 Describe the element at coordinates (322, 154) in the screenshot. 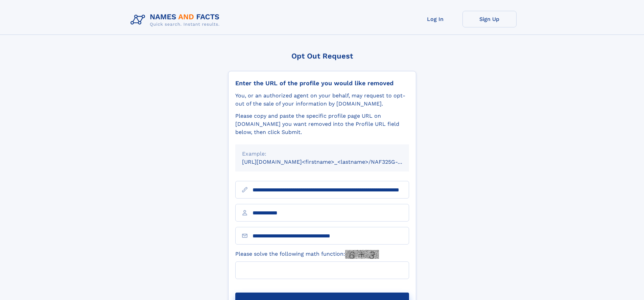

I see `div: Example:` at that location.